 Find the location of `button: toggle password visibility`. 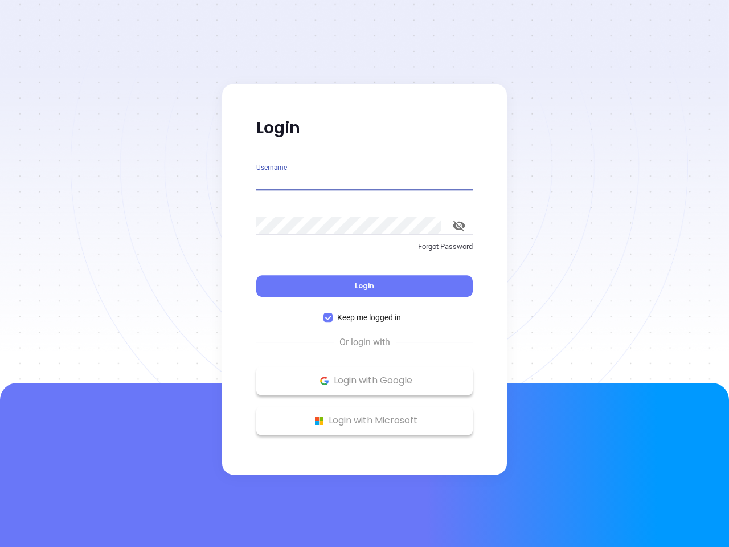

button: toggle password visibility is located at coordinates (459, 226).